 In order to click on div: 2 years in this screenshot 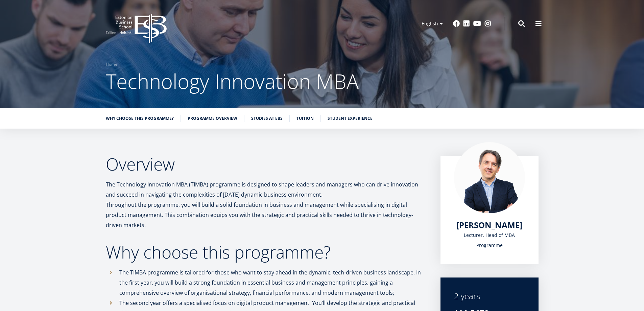, I will do `click(490, 296)`.